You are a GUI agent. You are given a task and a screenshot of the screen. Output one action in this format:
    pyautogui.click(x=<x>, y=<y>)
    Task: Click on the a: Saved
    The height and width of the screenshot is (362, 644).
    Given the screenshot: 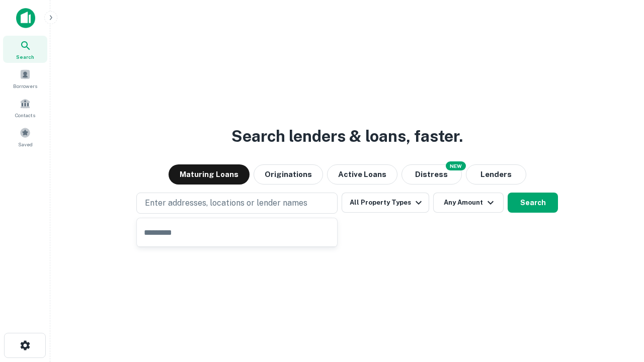 What is the action you would take?
    pyautogui.click(x=25, y=136)
    